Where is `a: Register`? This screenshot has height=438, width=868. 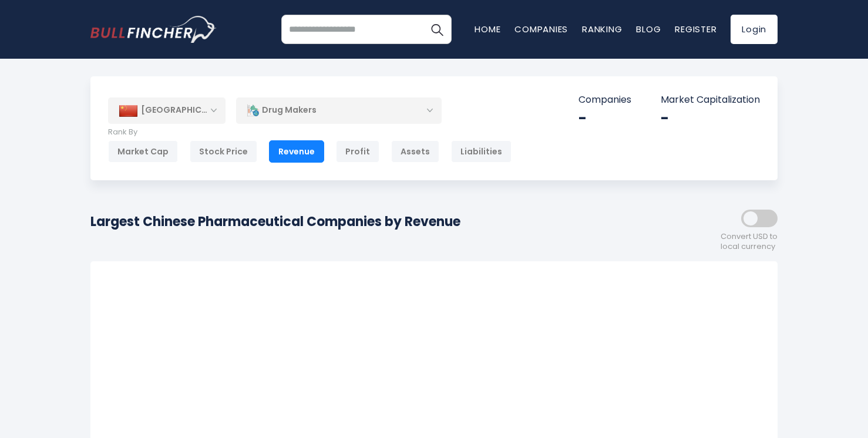
a: Register is located at coordinates (695, 29).